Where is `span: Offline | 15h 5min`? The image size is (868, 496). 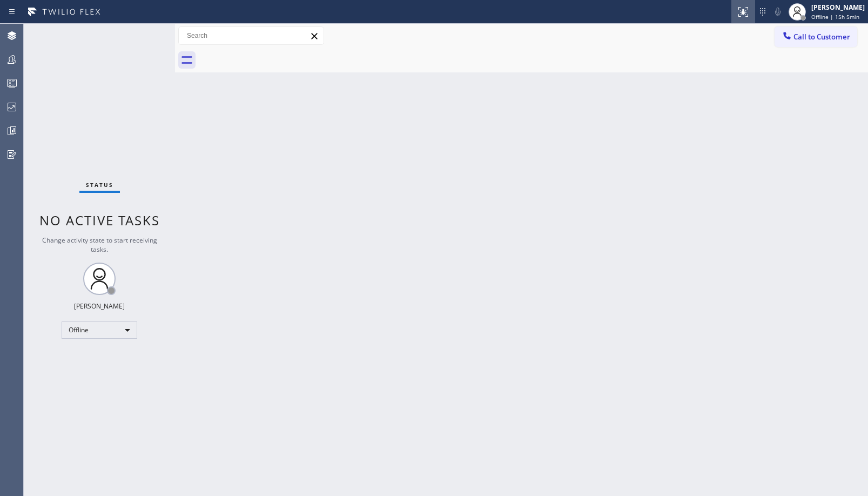 span: Offline | 15h 5min is located at coordinates (835, 17).